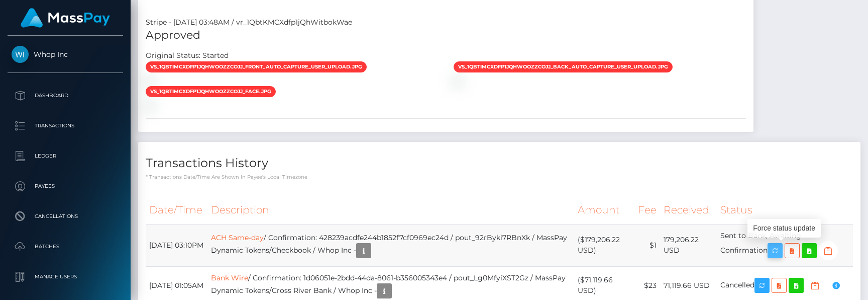 This screenshot has width=868, height=300. Describe the element at coordinates (66, 246) in the screenshot. I see `p: Batches` at that location.